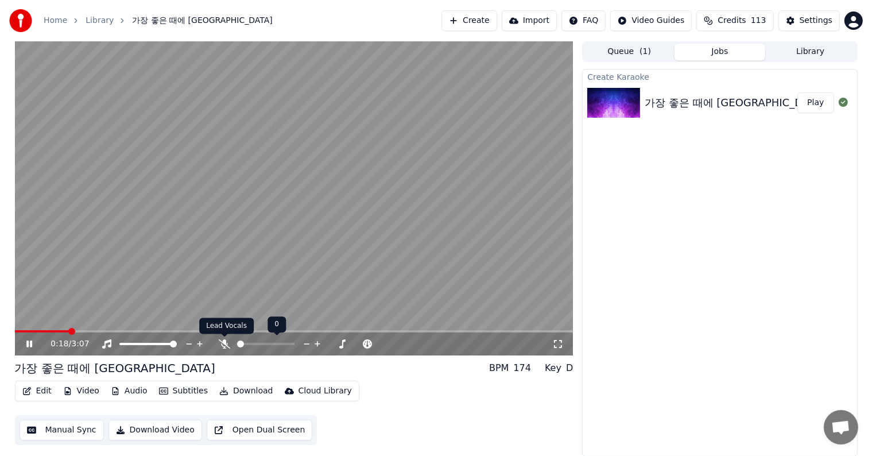 The height and width of the screenshot is (456, 872). What do you see at coordinates (735, 21) in the screenshot?
I see `button: Credits113` at bounding box center [735, 21].